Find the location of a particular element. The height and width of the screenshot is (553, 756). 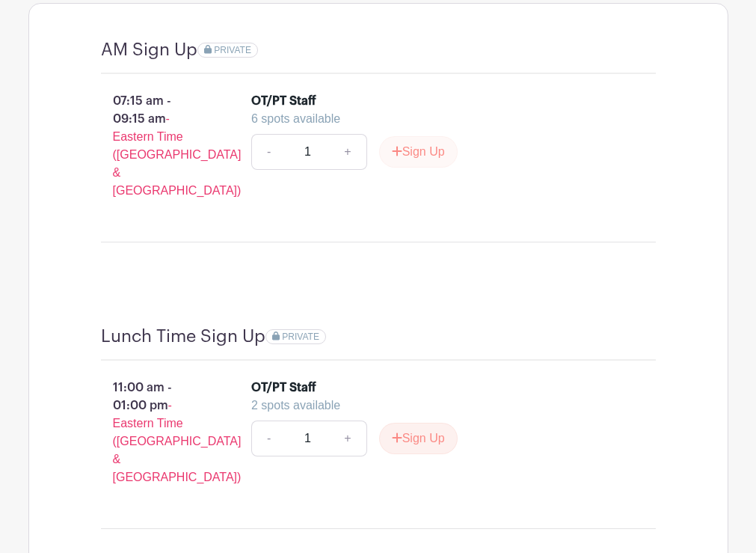

h4: Lunch Time Sign Up is located at coordinates (183, 337).